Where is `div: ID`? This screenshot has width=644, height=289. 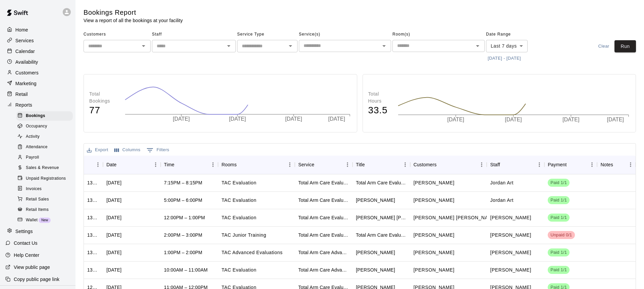 div: ID is located at coordinates (93, 165).